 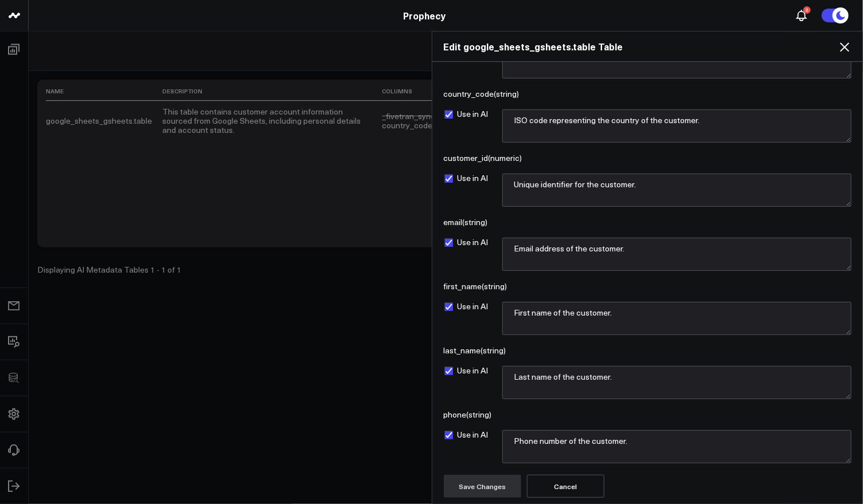 I want to click on textarea: First name of the customer., so click(x=677, y=319).